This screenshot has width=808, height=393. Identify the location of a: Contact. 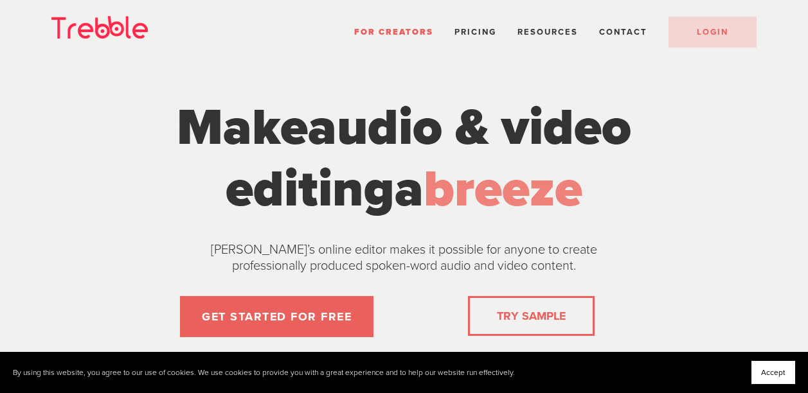
(623, 32).